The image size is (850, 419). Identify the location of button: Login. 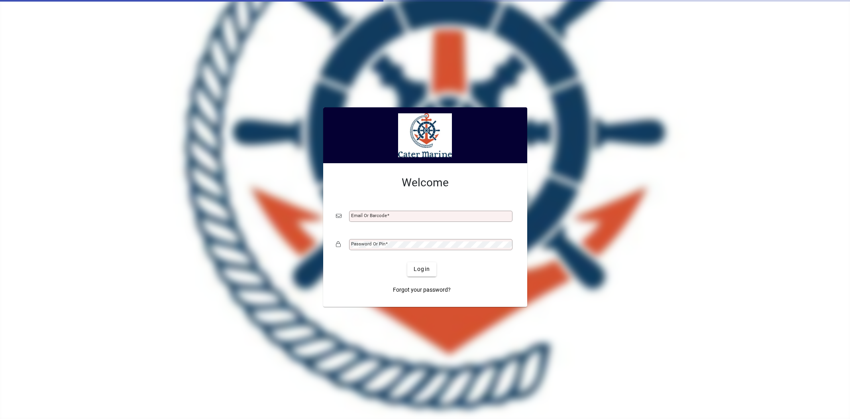
(422, 269).